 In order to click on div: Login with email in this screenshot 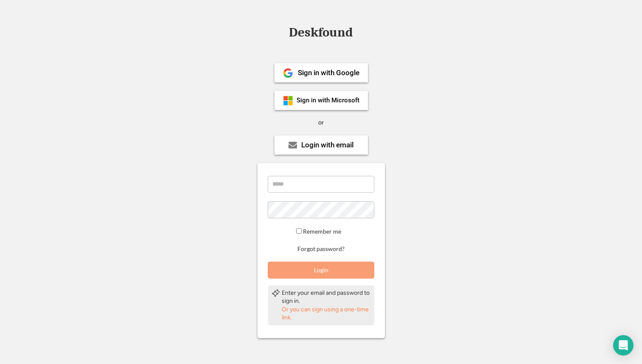, I will do `click(327, 145)`.